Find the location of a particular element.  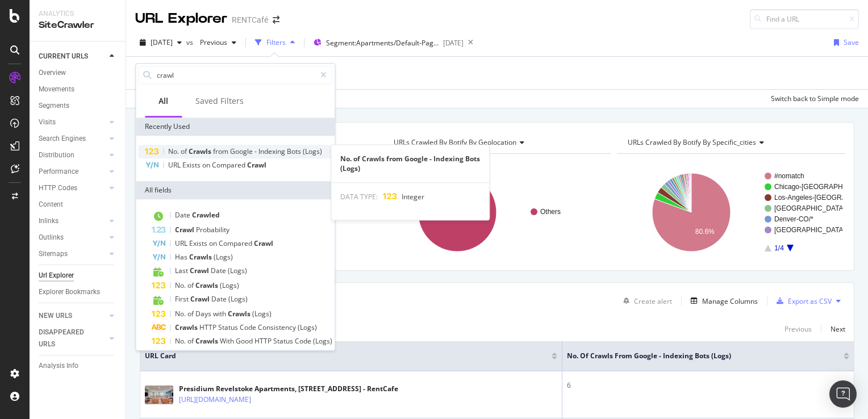

button: Save is located at coordinates (844, 43).